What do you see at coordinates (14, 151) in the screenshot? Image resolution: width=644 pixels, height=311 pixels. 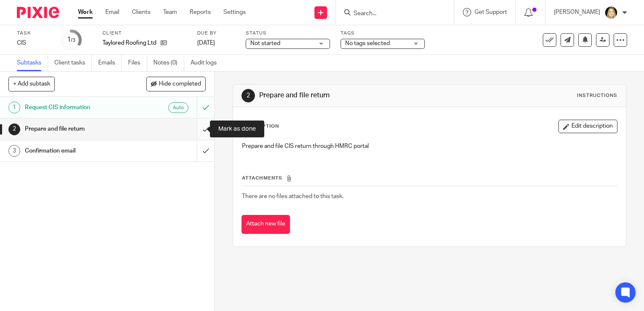 I see `div: 3` at bounding box center [14, 151].